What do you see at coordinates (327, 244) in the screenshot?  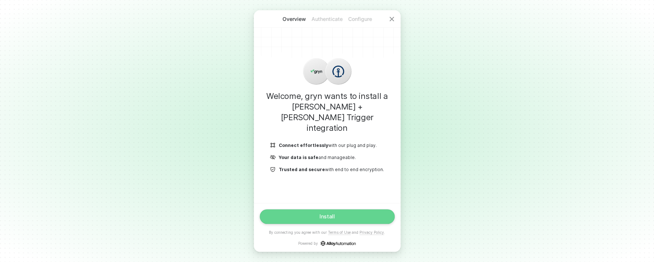 I see `p: Powered by` at bounding box center [327, 244].